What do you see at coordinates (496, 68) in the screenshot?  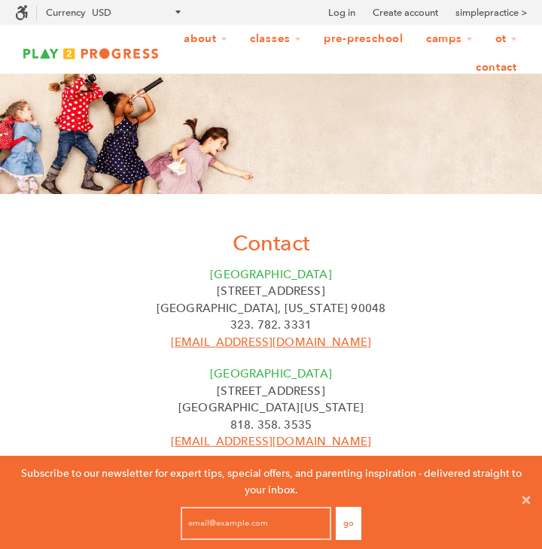 I see `a: Contact` at bounding box center [496, 68].